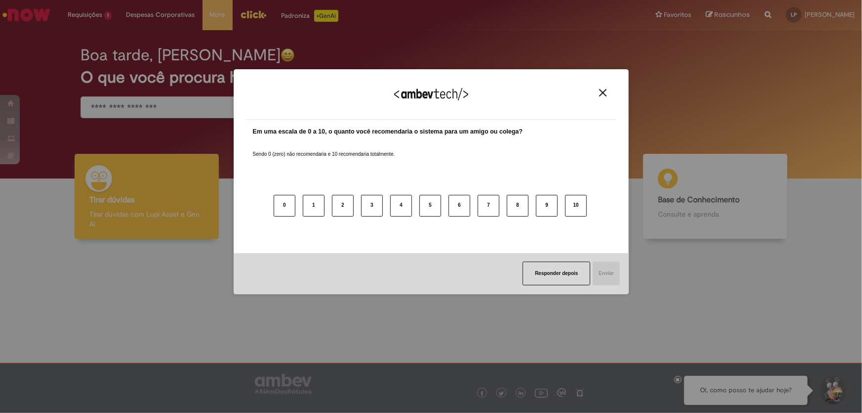 The height and width of the screenshot is (413, 862). I want to click on button: 7, so click(489, 206).